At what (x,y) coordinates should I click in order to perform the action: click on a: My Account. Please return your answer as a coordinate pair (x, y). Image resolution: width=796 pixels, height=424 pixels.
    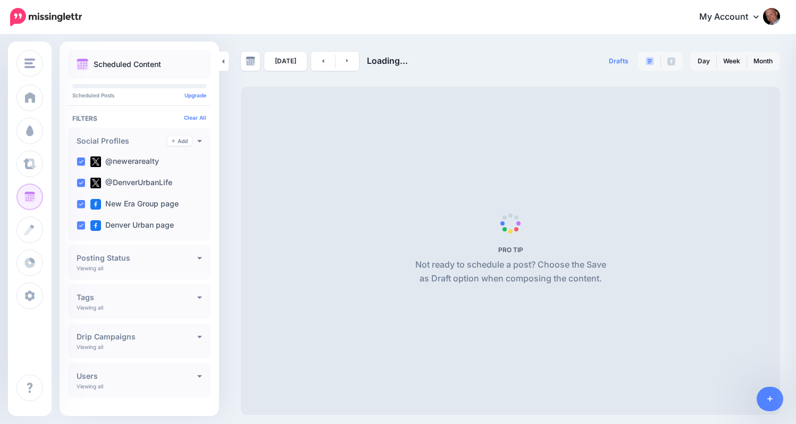
    Looking at the image, I should click on (734, 17).